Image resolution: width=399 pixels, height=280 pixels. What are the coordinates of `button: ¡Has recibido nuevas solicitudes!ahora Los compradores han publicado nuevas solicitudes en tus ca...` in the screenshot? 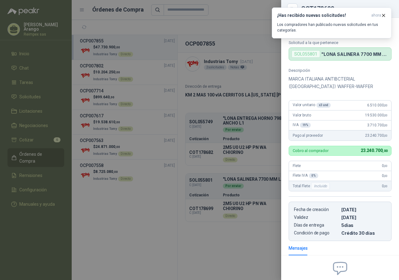 It's located at (332, 23).